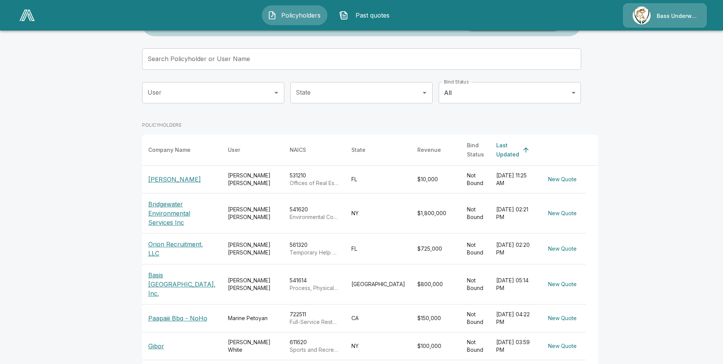 Image resolution: width=723 pixels, height=364 pixels. Describe the element at coordinates (178, 318) in the screenshot. I see `p: Paapaiii Bbq - NoHo` at that location.